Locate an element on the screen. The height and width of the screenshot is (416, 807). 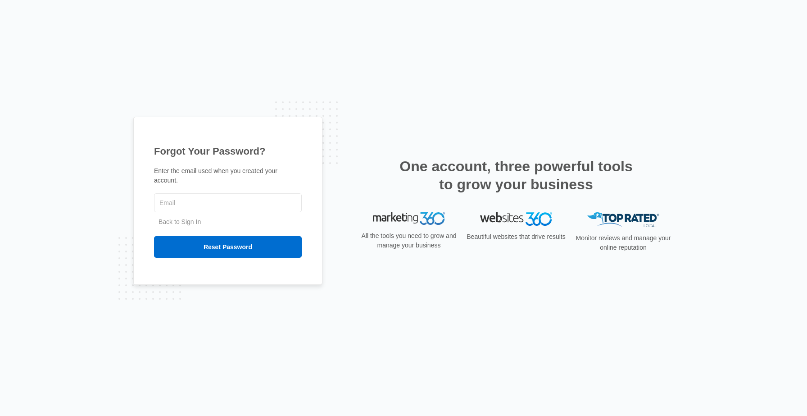
img: Top Rated Local is located at coordinates (624, 219).